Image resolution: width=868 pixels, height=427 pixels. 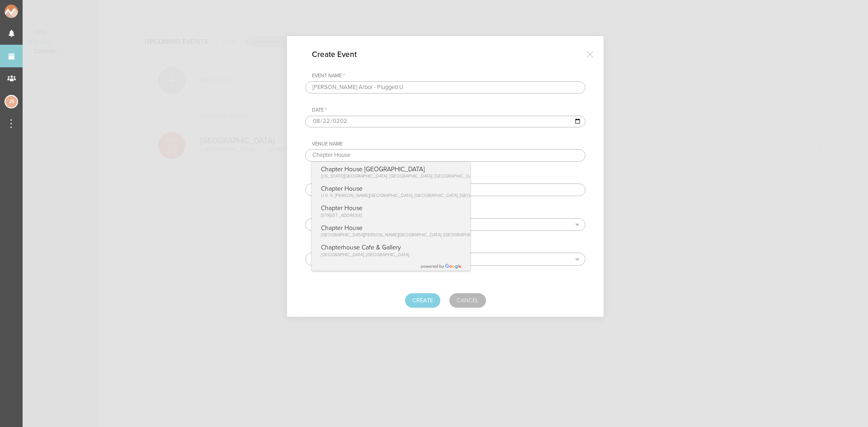 I want to click on p: Chapterhouse Cafe & Gallery, so click(x=366, y=247).